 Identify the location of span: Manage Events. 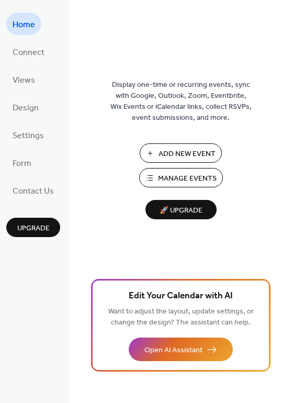
(187, 178).